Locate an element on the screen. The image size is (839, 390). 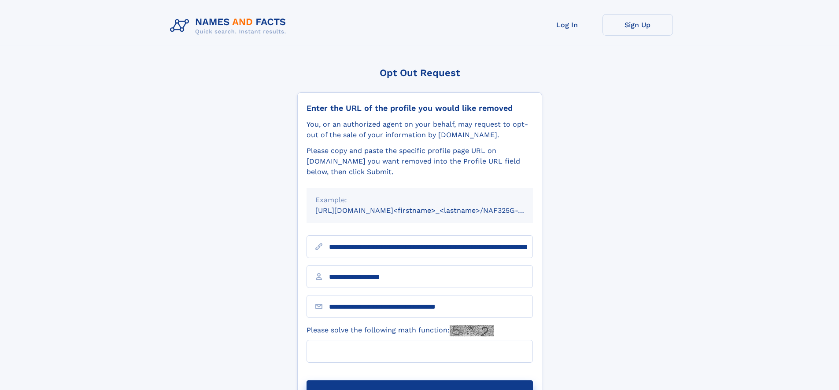
img: Logo Names and Facts is located at coordinates (230, 26).